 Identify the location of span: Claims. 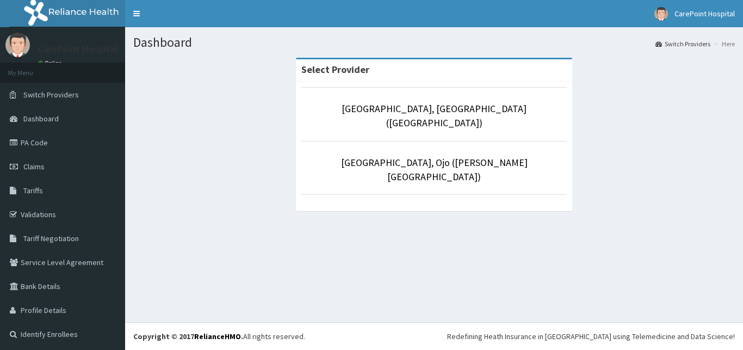
(34, 166).